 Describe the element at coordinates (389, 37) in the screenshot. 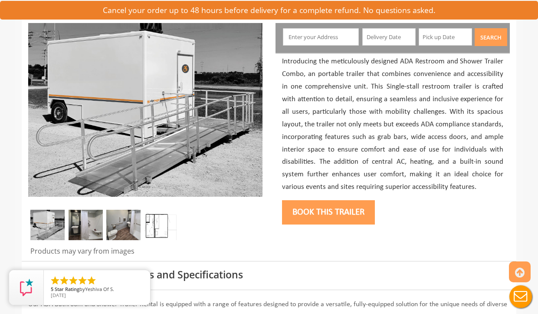

I see `input: Delivery Date` at that location.